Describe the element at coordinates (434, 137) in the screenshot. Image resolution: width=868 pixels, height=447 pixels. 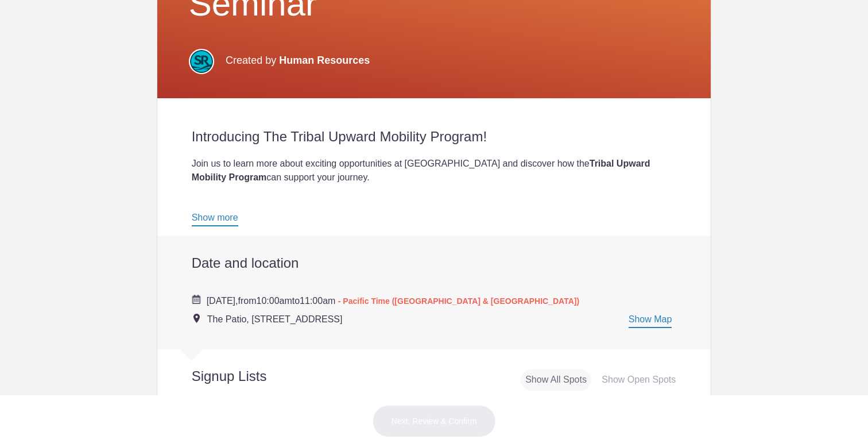
I see `h2: Introducing The Tribal Upward Mobility Program!` at that location.